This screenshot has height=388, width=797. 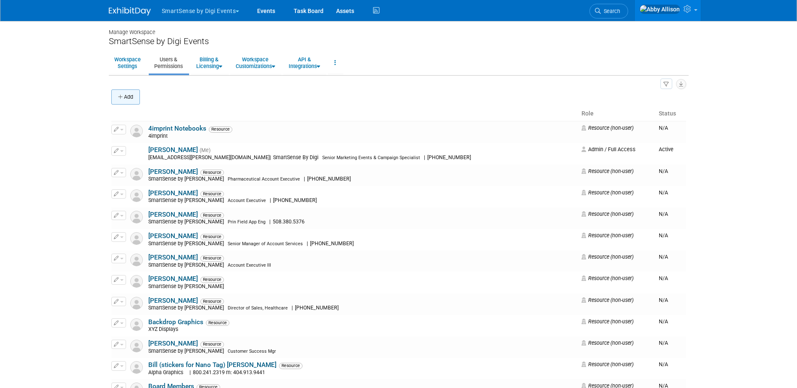 What do you see at coordinates (246, 200) in the screenshot?
I see `span: Account Executive` at bounding box center [246, 200].